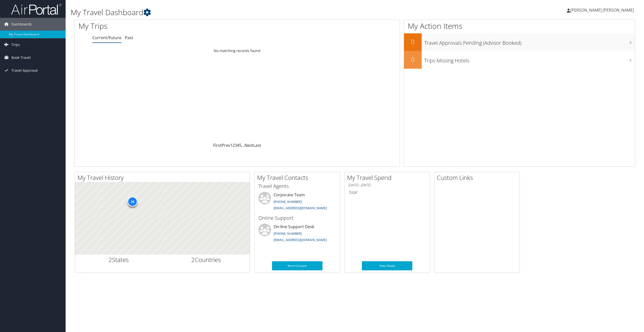 The width and height of the screenshot is (644, 332). What do you see at coordinates (388, 178) in the screenshot?
I see `h2: My Travel Spend` at bounding box center [388, 178].